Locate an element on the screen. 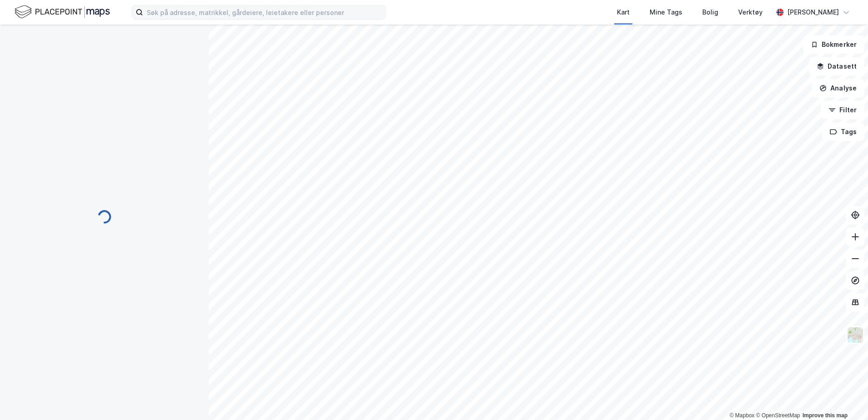  div: Verktøy is located at coordinates (751, 12).